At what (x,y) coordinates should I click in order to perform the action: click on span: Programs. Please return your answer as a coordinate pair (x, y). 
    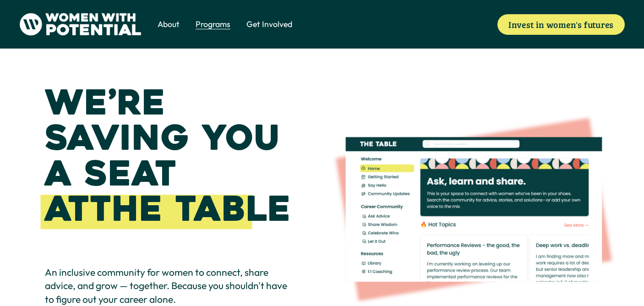
    Looking at the image, I should click on (213, 24).